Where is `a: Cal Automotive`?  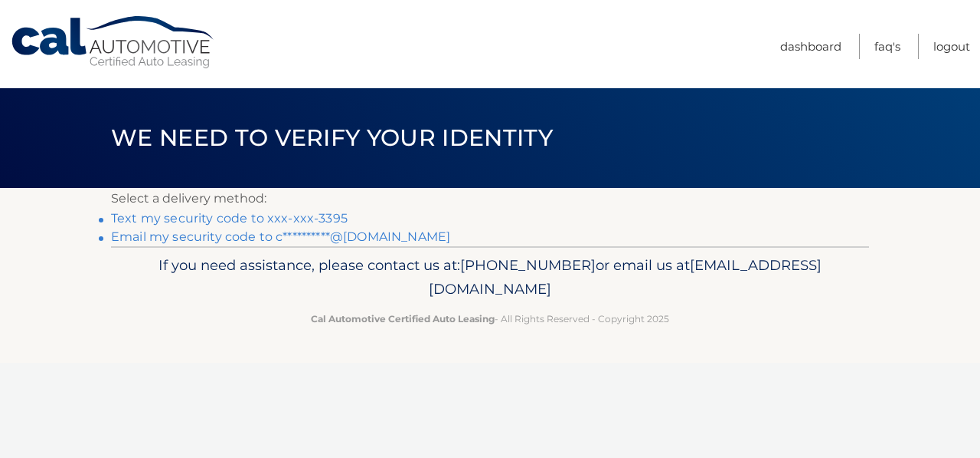
a: Cal Automotive is located at coordinates (113, 42).